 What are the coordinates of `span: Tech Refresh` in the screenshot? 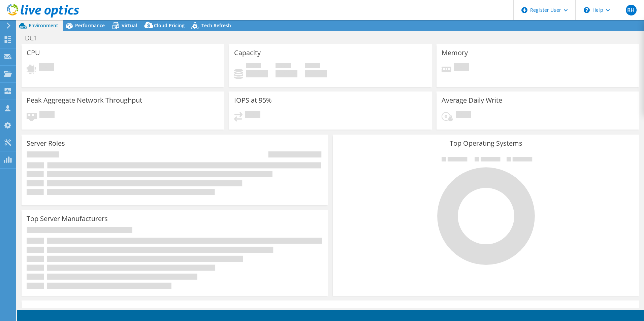 It's located at (216, 25).